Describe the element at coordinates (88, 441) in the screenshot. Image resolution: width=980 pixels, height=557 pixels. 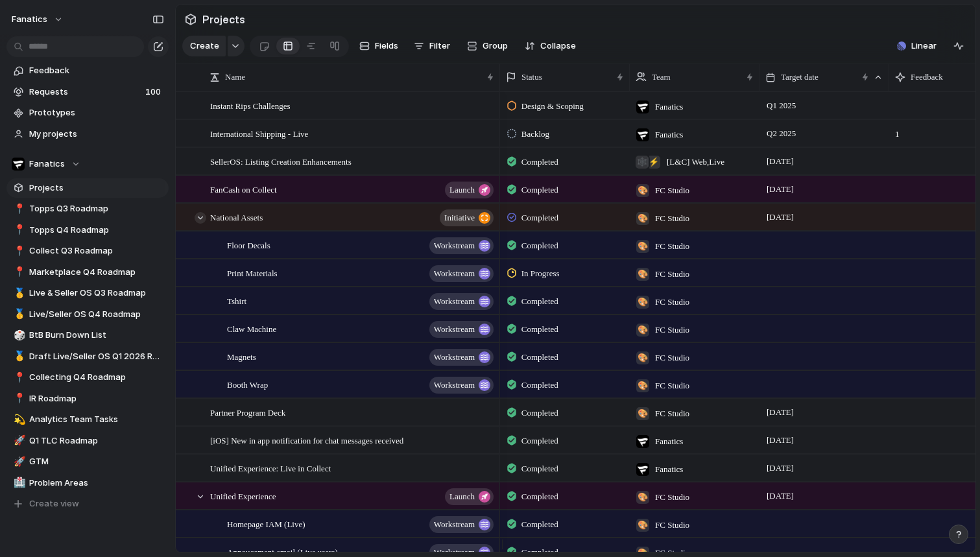
I see `div: 🚀Q1 TLC Roadmap` at that location.